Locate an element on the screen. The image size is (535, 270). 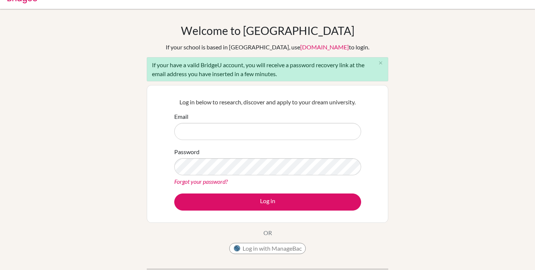
p: Log in below to research, discover and apply to your dream university. is located at coordinates (267, 102).